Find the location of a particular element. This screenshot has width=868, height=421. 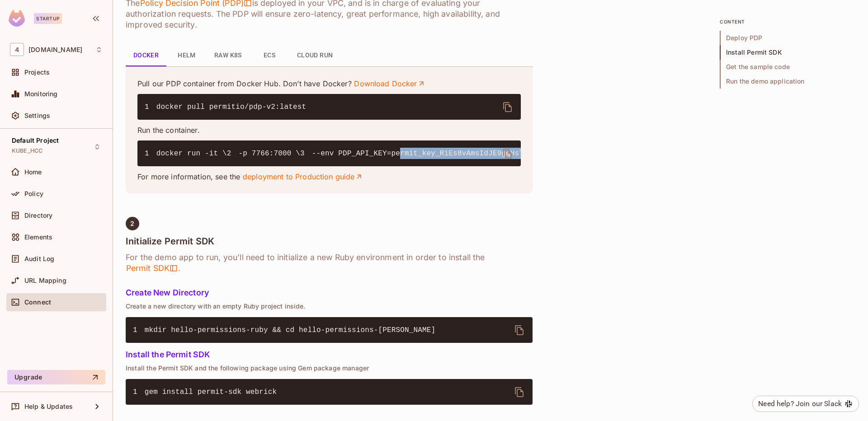

span: Elements is located at coordinates (38, 237).